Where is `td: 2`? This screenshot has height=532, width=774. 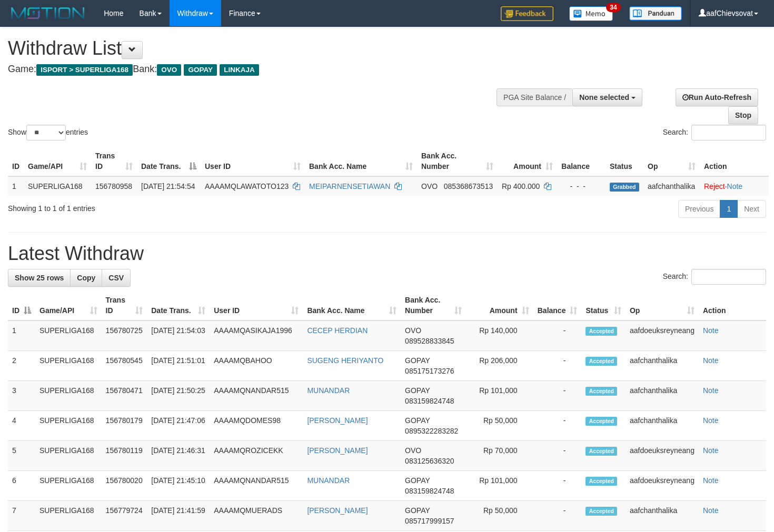
td: 2 is located at coordinates (21, 366).